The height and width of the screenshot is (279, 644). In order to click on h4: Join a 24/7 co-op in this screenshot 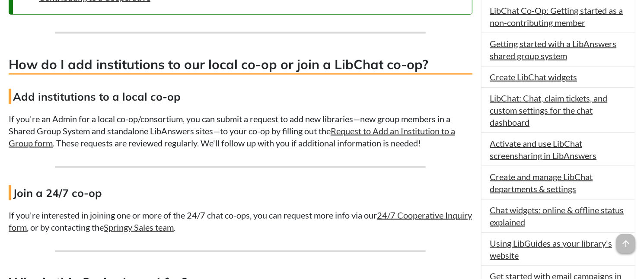, I will do `click(241, 192)`.